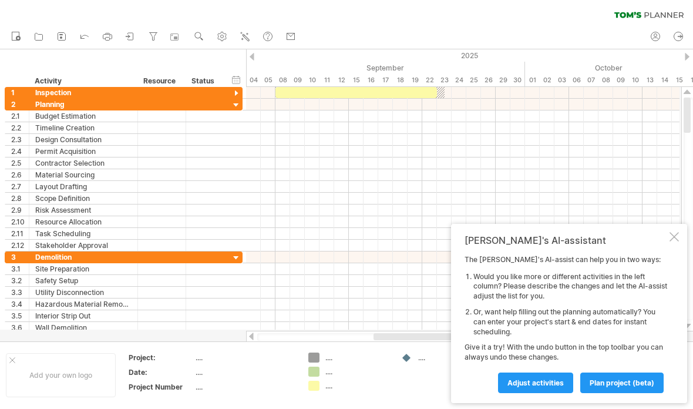 The width and height of the screenshot is (693, 409). Describe the element at coordinates (649, 80) in the screenshot. I see `div: Monday, 13 October 2025` at that location.